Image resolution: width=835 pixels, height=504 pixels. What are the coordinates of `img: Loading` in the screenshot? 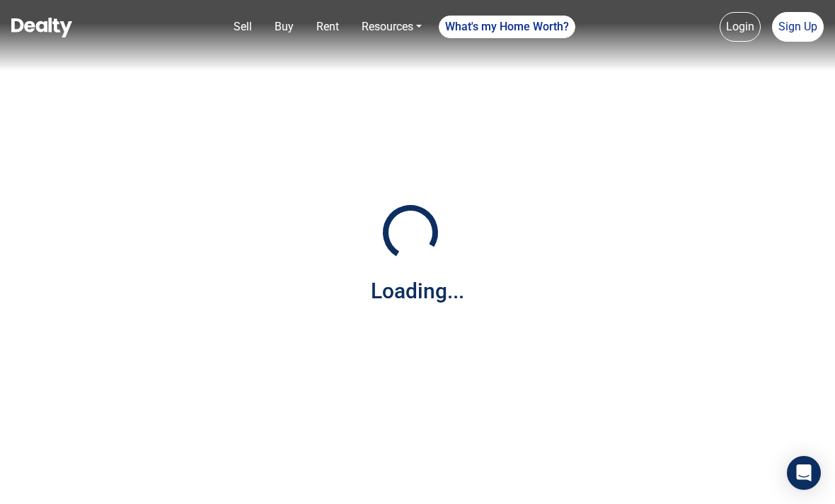 It's located at (411, 233).